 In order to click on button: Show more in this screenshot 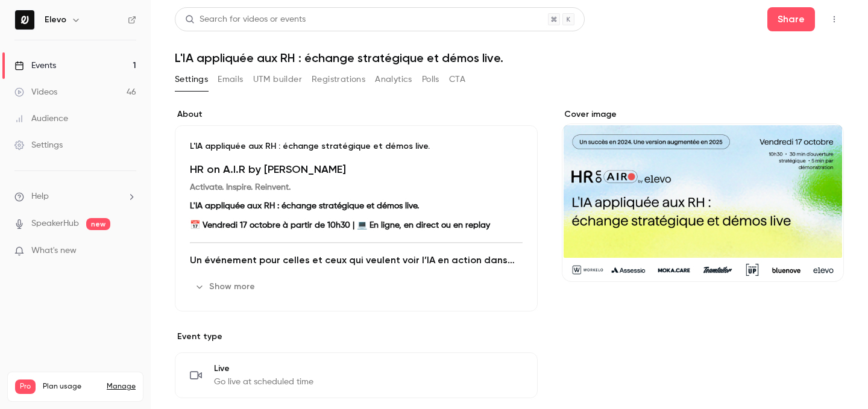, I will do `click(226, 287)`.